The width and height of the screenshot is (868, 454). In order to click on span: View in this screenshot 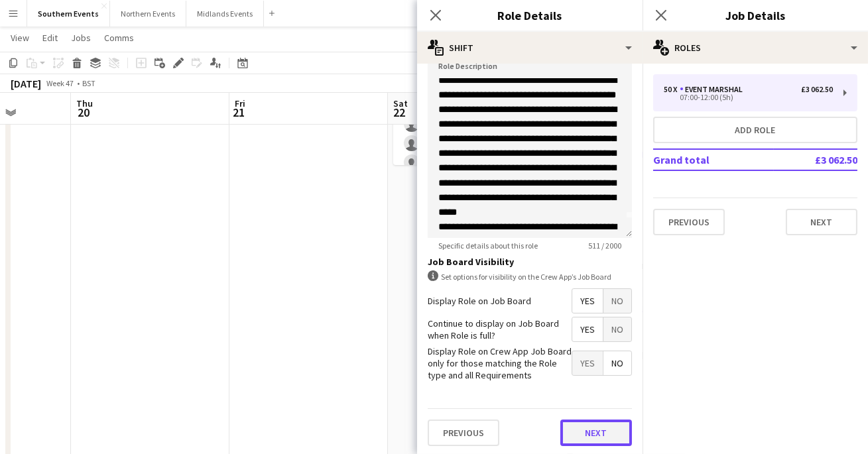, I will do `click(20, 38)`.